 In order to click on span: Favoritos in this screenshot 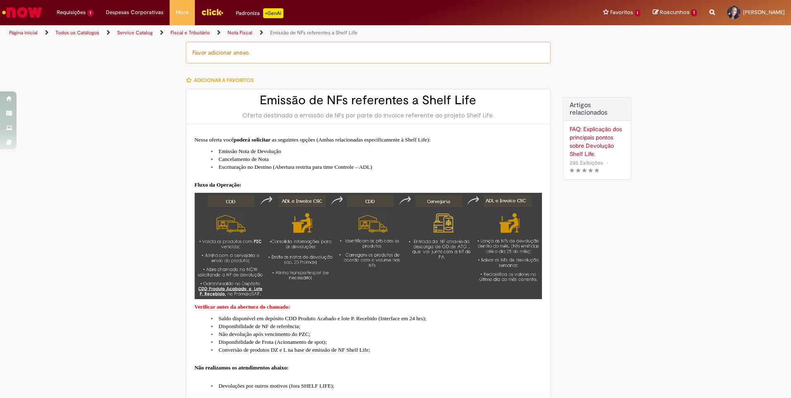, I will do `click(622, 12)`.